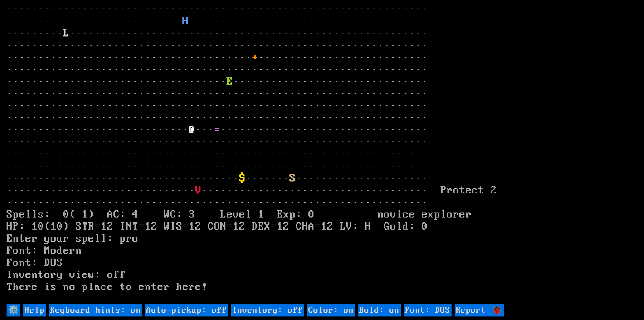  I want to click on font: L, so click(66, 33).